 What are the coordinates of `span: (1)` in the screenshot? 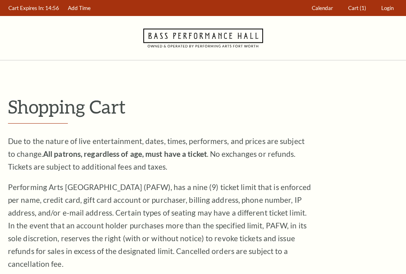 It's located at (363, 8).